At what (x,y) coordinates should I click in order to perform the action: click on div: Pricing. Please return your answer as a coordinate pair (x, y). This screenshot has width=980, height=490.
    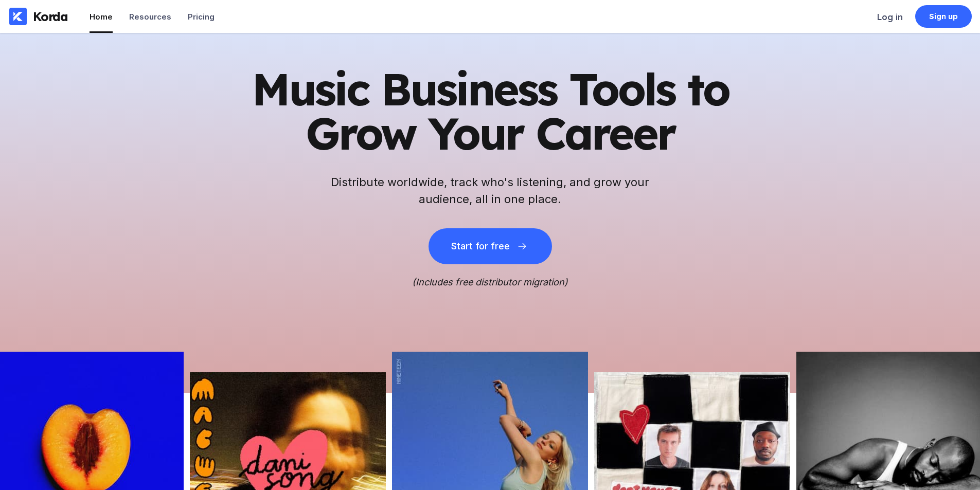
    Looking at the image, I should click on (201, 16).